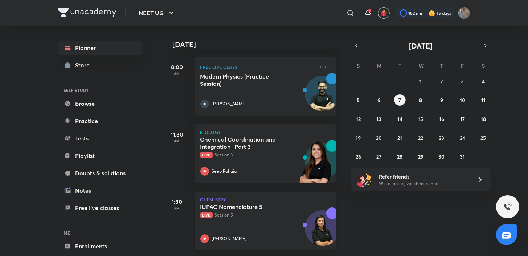  Describe the element at coordinates (400, 100) in the screenshot. I see `button: October 7, 2025` at that location.